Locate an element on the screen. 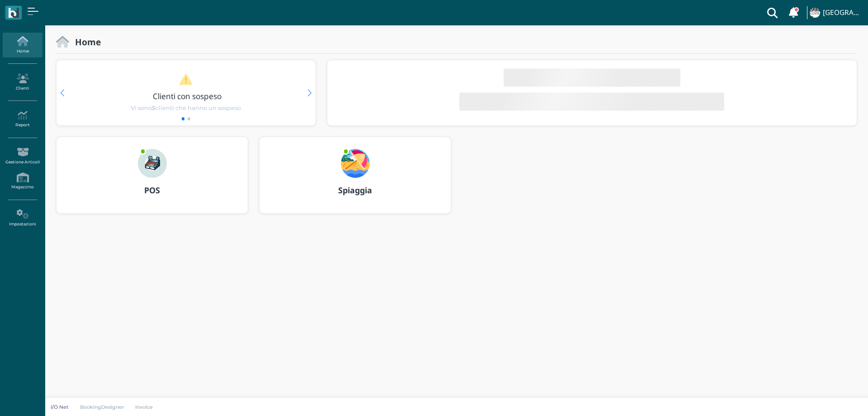 The width and height of the screenshot is (868, 416). b: POS is located at coordinates (152, 190).